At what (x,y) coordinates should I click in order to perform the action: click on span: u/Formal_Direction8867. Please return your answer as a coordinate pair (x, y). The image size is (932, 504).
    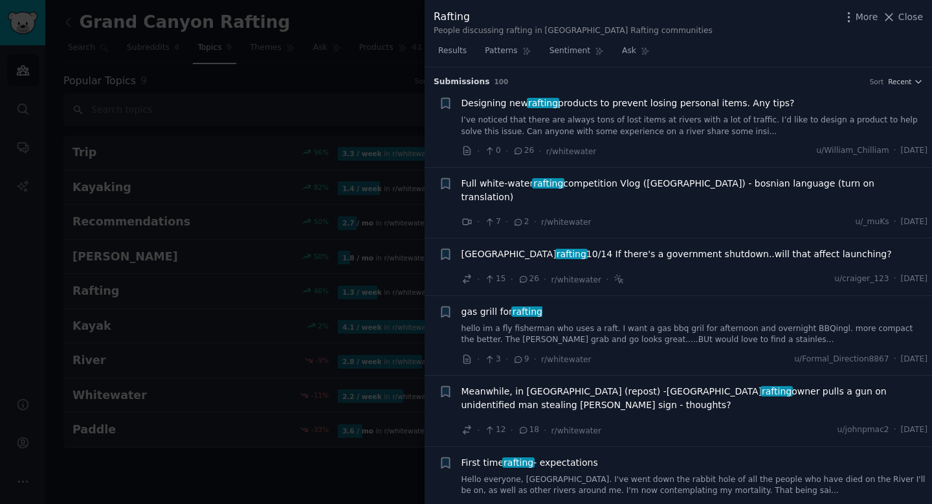
    Looking at the image, I should click on (841, 359).